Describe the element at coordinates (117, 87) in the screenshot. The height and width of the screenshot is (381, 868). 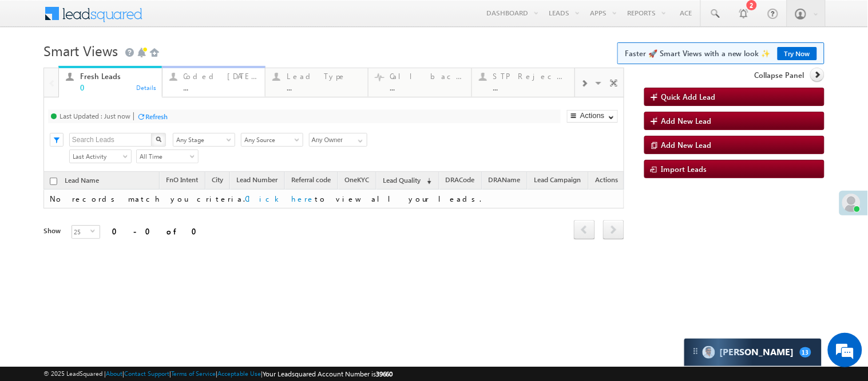
I see `div: 0` at that location.